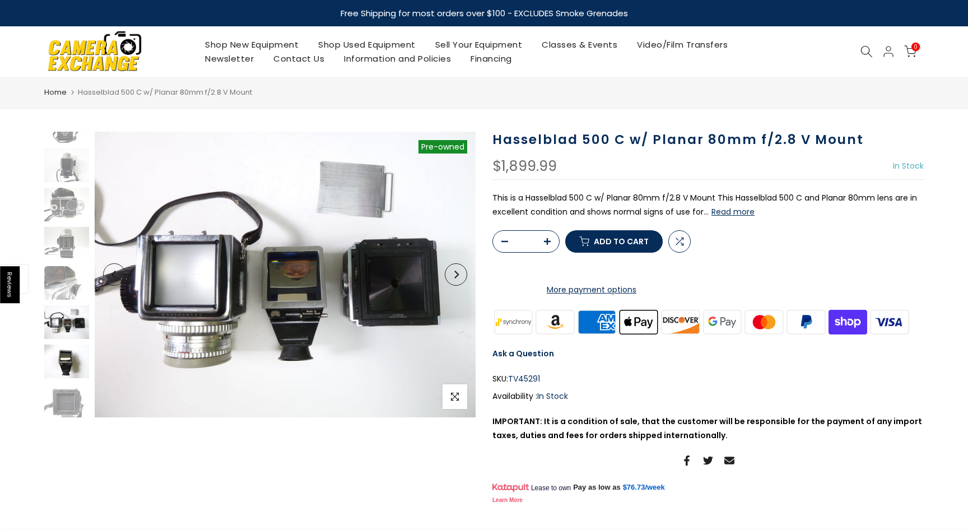  What do you see at coordinates (764, 322) in the screenshot?
I see `img: master` at bounding box center [764, 322].